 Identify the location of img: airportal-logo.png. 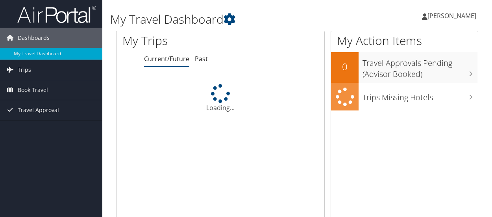
(57, 14).